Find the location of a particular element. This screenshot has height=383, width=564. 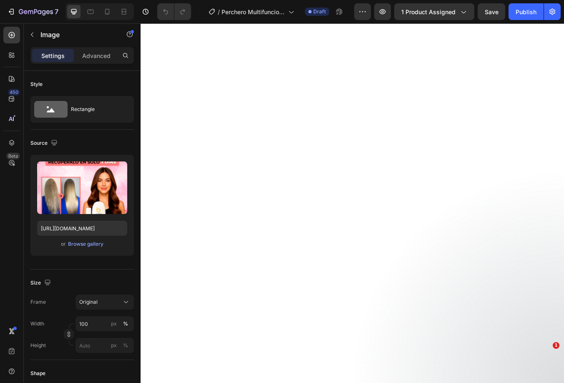

label: Height is located at coordinates (38, 346).